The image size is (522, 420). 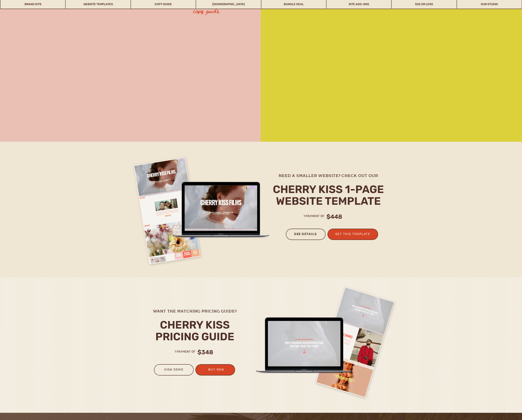 What do you see at coordinates (328, 175) in the screenshot?
I see `h3: need a smaller website? check out our` at bounding box center [328, 175].